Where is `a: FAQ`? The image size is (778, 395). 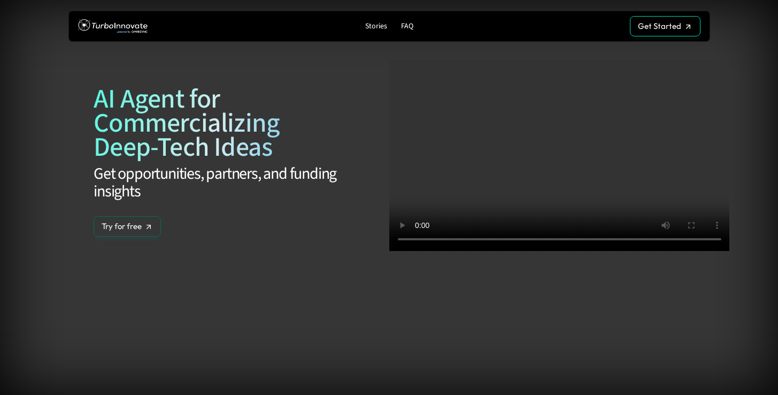 a: FAQ is located at coordinates (407, 26).